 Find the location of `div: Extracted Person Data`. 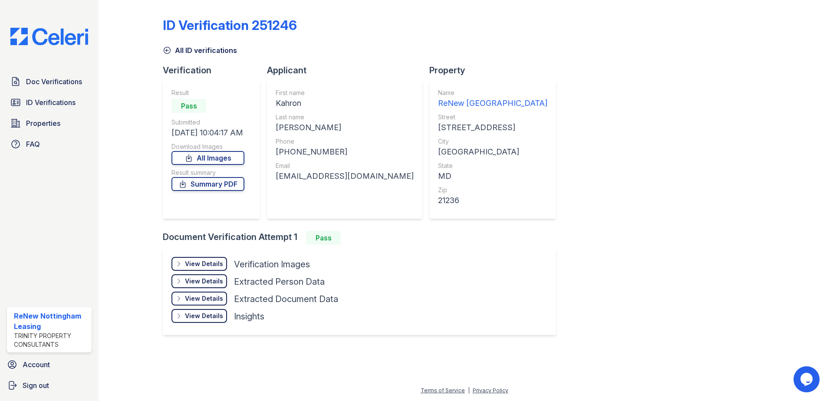

div: Extracted Person Data is located at coordinates (279, 282).